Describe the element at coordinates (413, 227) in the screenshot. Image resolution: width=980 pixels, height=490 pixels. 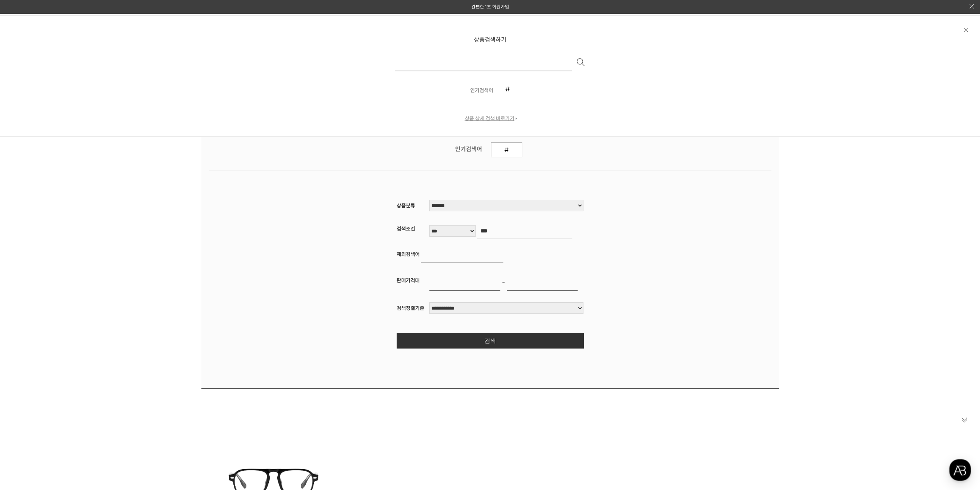
I see `strong: 검색조건` at that location.